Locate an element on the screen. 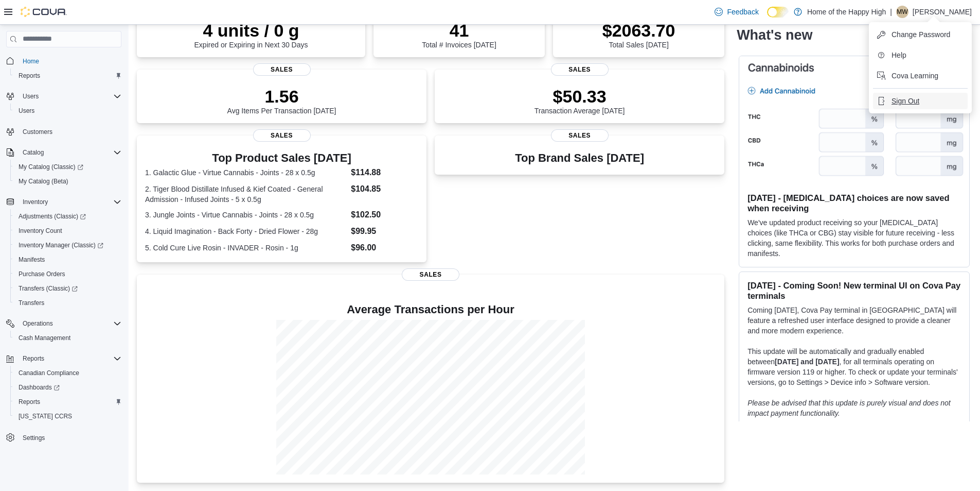  span: Feedback is located at coordinates (742, 12).